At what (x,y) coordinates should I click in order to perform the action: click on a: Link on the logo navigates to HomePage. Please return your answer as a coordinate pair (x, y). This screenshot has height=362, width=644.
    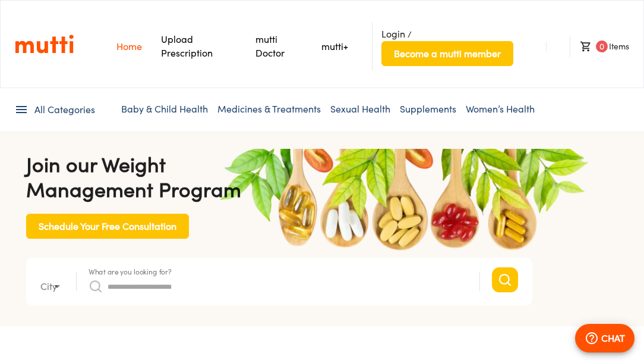
    Looking at the image, I should click on (44, 44).